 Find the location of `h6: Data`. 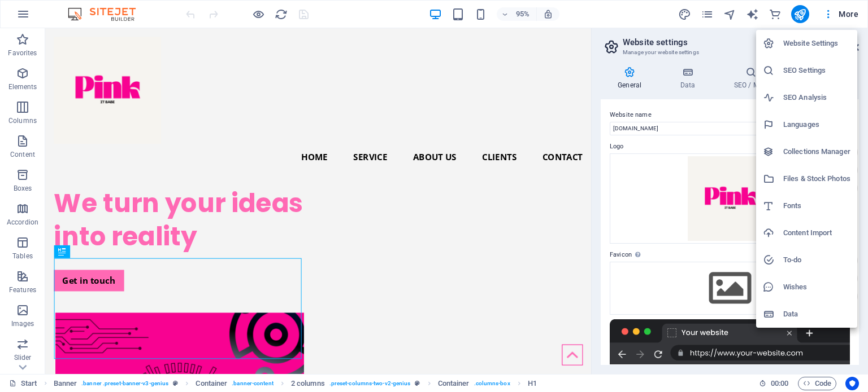

h6: Data is located at coordinates (816, 314).